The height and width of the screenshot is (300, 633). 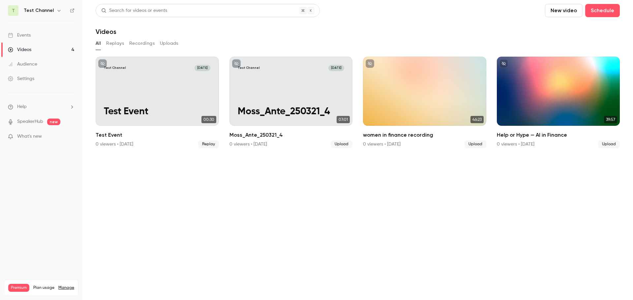 I want to click on span: Plan usage, so click(x=44, y=288).